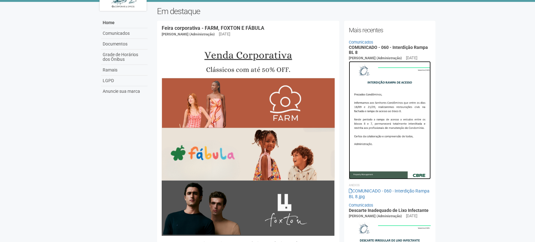  Describe the element at coordinates (389, 211) in the screenshot. I see `a: Descarte Inadequado de Lixo Infectante` at that location.